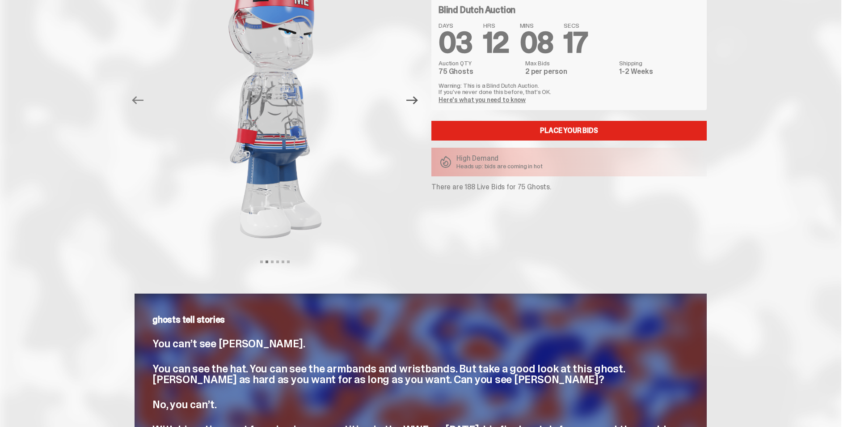 The image size is (848, 427). What do you see at coordinates (499, 158) in the screenshot?
I see `p: High Demand` at bounding box center [499, 158].